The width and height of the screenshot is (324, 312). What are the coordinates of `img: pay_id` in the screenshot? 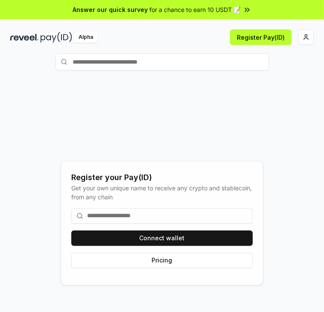 It's located at (56, 37).